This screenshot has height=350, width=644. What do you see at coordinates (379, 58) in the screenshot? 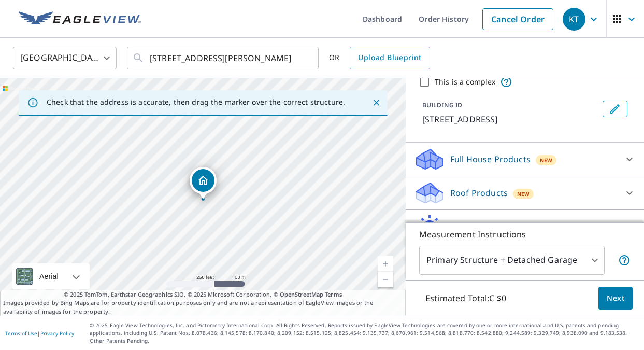
I see `div: OR` at bounding box center [379, 58].